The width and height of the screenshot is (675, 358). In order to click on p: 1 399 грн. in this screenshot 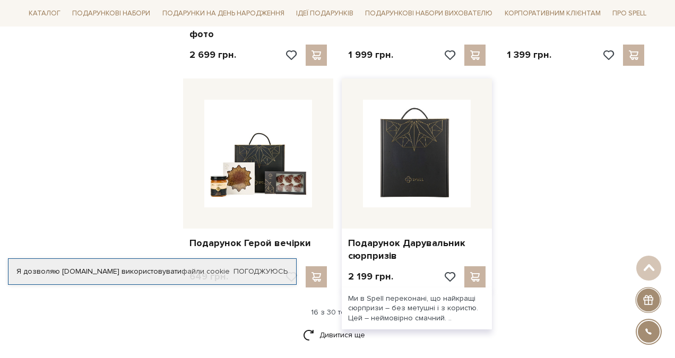, I will do `click(529, 55)`.